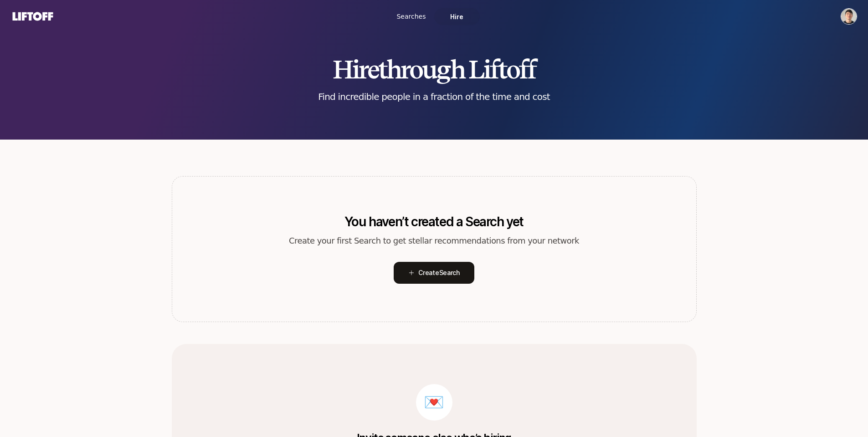 The height and width of the screenshot is (437, 868). I want to click on p: You haven’t created a Search yet, so click(434, 222).